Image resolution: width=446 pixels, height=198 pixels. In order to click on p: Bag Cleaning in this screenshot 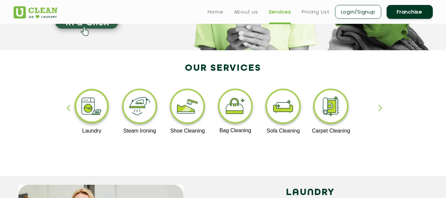, I will do `click(235, 130)`.